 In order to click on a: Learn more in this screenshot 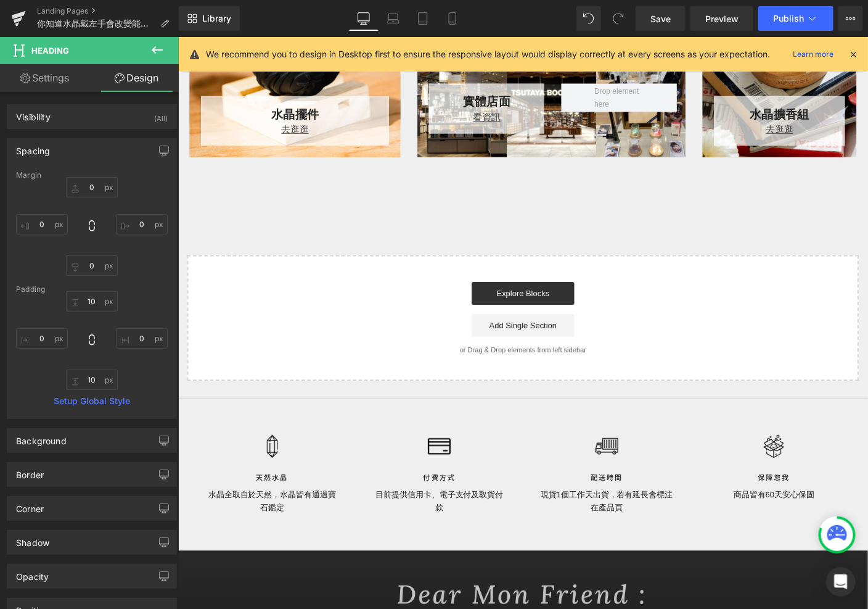, I will do `click(813, 55)`.